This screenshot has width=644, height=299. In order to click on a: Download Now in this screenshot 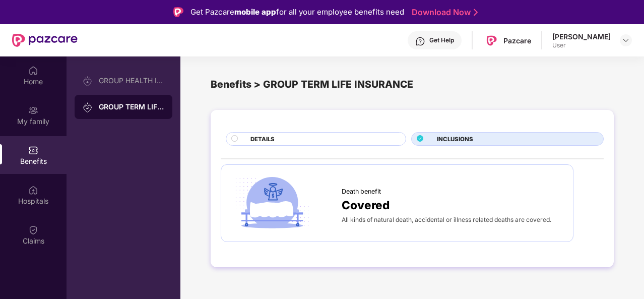, I will do `click(443, 12)`.